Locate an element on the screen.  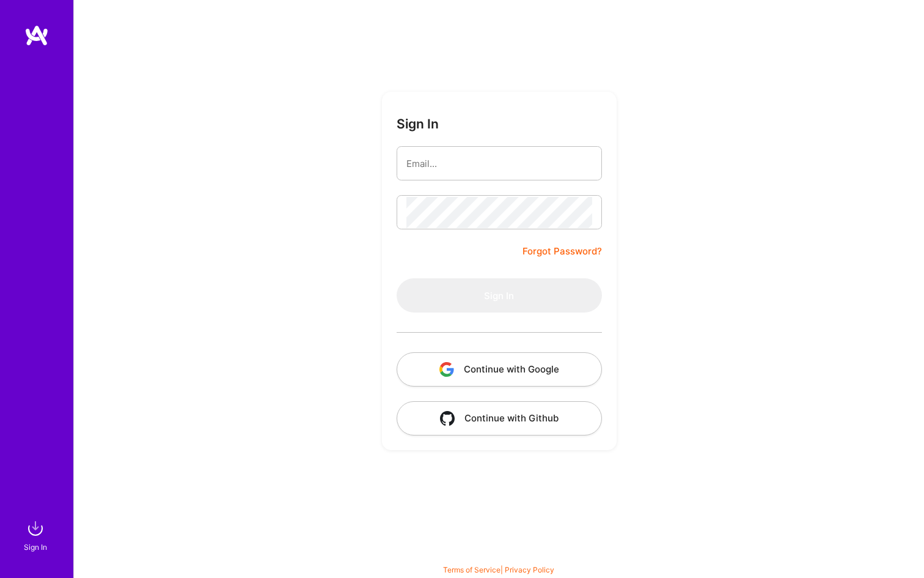
img: logo is located at coordinates (37, 36).